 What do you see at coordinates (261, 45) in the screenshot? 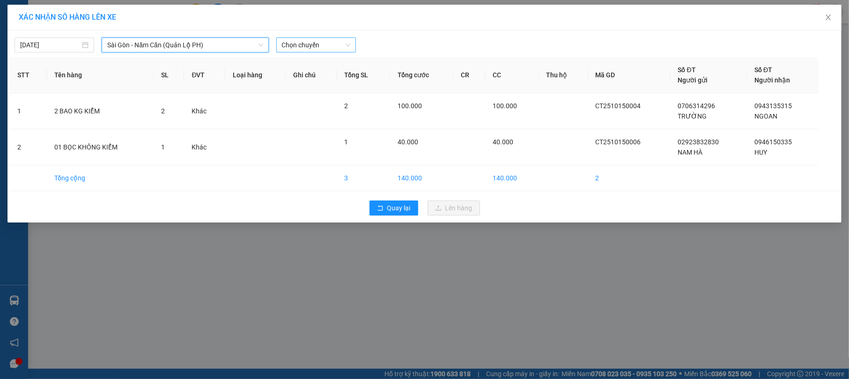
I see `span: down` at bounding box center [261, 45].